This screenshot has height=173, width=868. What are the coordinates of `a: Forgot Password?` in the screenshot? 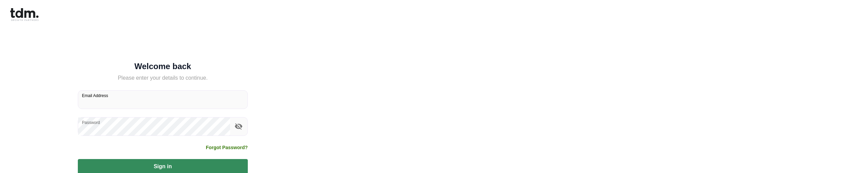 It's located at (227, 148).